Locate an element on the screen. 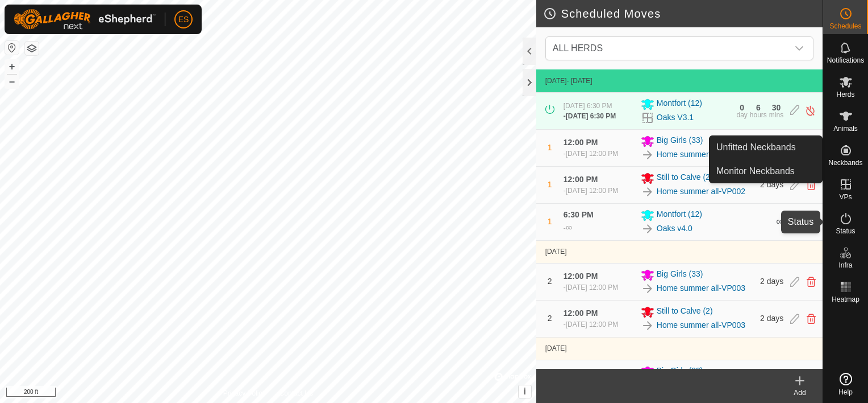  a: Oaks V3.1 is located at coordinates (675, 117).